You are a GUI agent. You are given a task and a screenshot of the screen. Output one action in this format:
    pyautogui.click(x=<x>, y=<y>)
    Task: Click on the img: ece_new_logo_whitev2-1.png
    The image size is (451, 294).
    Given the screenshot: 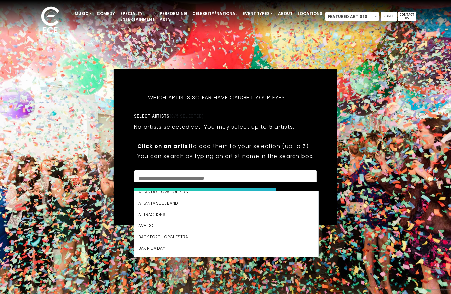 What is the action you would take?
    pyautogui.click(x=50, y=20)
    